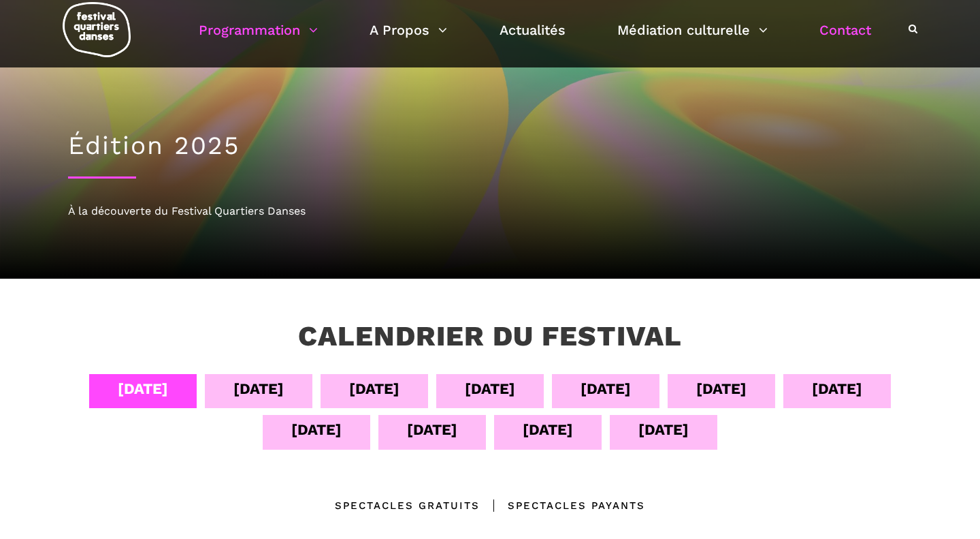  What do you see at coordinates (490, 211) in the screenshot?
I see `div: À la découverte du Festival Quartiers Danses` at bounding box center [490, 211].